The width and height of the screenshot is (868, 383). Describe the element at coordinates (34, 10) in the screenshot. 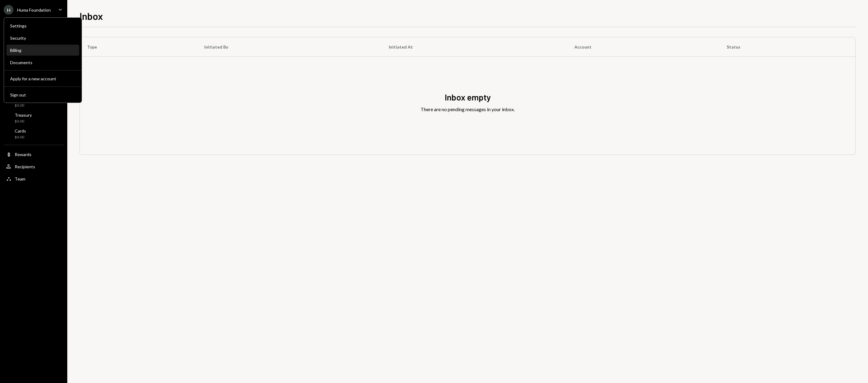

I see `div: Huma Foundation` at that location.